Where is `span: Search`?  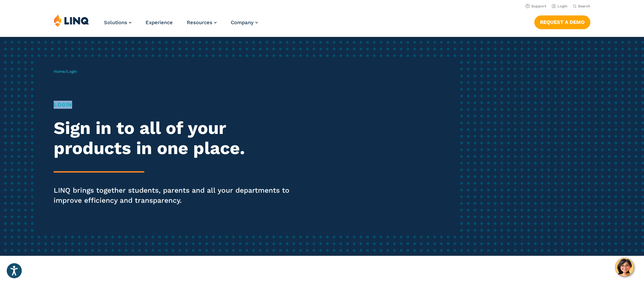 span: Search is located at coordinates (584, 6).